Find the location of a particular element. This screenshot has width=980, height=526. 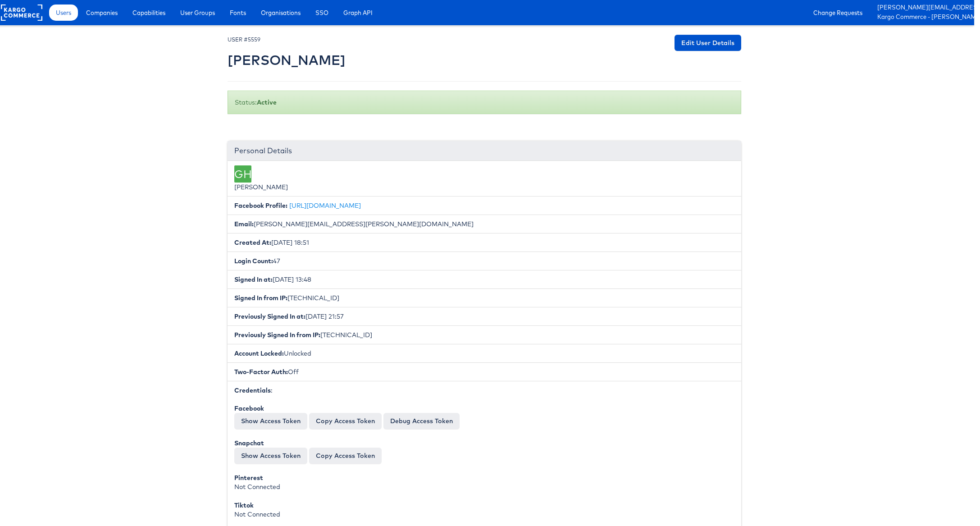

span: Users is located at coordinates (64, 13).